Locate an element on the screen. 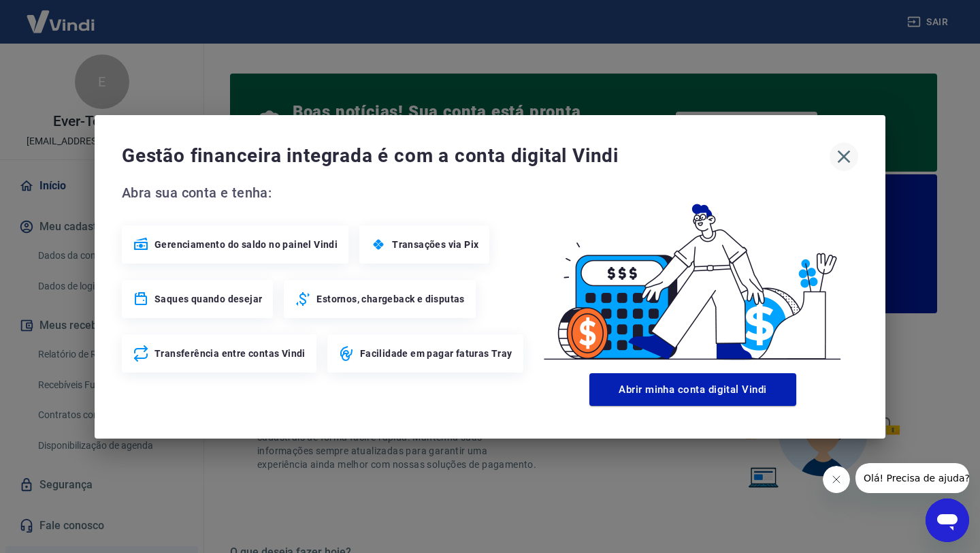 This screenshot has height=553, width=980. span: Gerenciamento do saldo no painel Vindi is located at coordinates (246, 245).